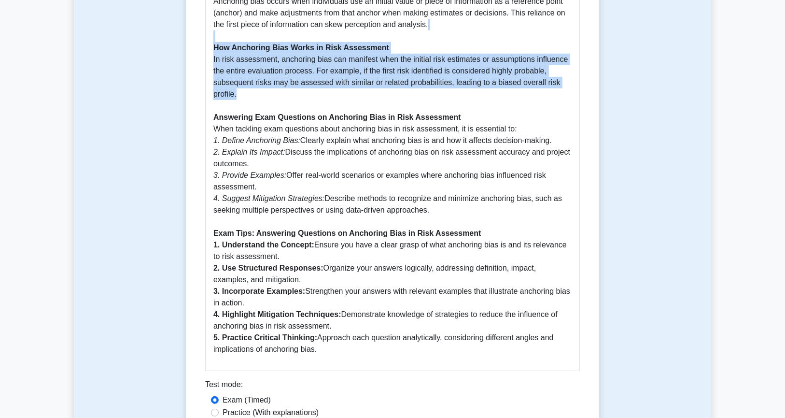 The width and height of the screenshot is (785, 418). Describe the element at coordinates (250, 175) in the screenshot. I see `i: 3. Provide Examples:` at that location.